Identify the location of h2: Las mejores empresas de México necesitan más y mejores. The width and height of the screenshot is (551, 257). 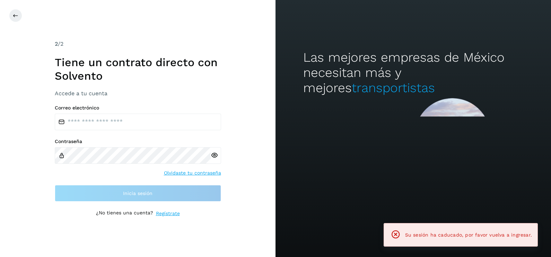
(413, 73).